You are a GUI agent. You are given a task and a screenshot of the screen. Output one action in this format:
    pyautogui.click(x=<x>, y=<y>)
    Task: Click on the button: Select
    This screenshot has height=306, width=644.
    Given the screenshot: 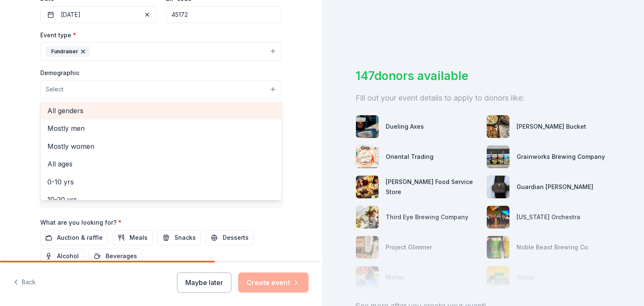 What is the action you would take?
    pyautogui.click(x=161, y=89)
    